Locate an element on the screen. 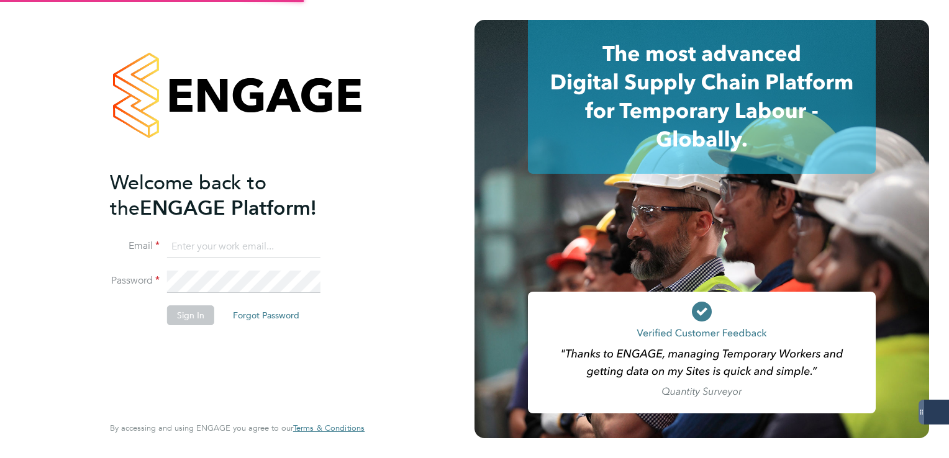 Image resolution: width=949 pixels, height=458 pixels. button: Forgot Password is located at coordinates (266, 315).